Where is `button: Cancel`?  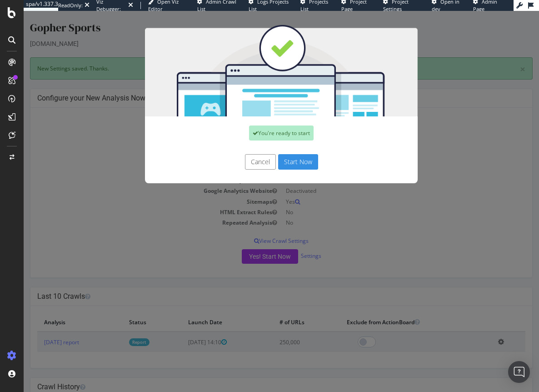 button: Cancel is located at coordinates (237, 151).